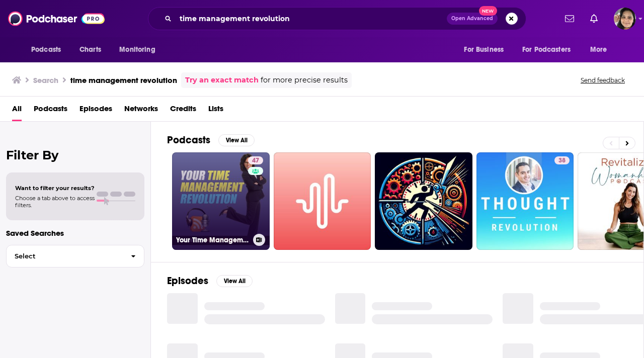 Image resolution: width=644 pixels, height=358 pixels. Describe the element at coordinates (216, 111) in the screenshot. I see `a: Lists` at that location.